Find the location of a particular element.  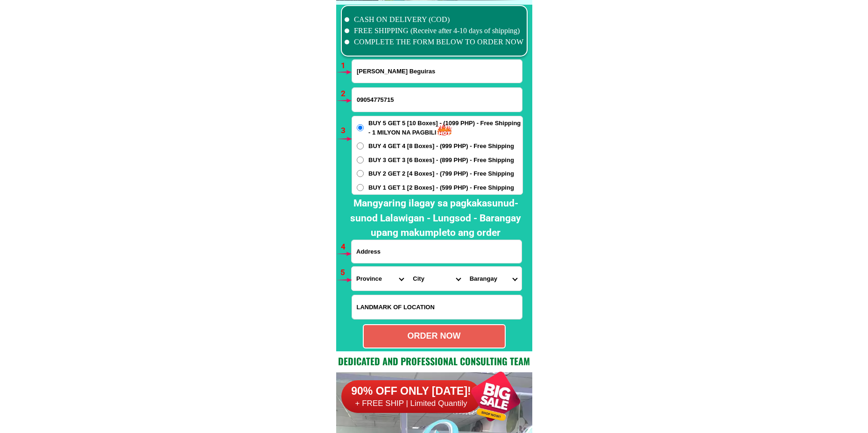

input: BUY 4 GET 4 [8 Boxes] - (999 PHP) - Free Shipping is located at coordinates (360, 145).